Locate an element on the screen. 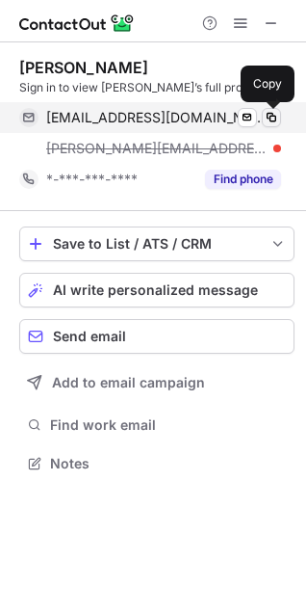 The image size is (306, 615). button: Find work email is located at coordinates (157, 425).